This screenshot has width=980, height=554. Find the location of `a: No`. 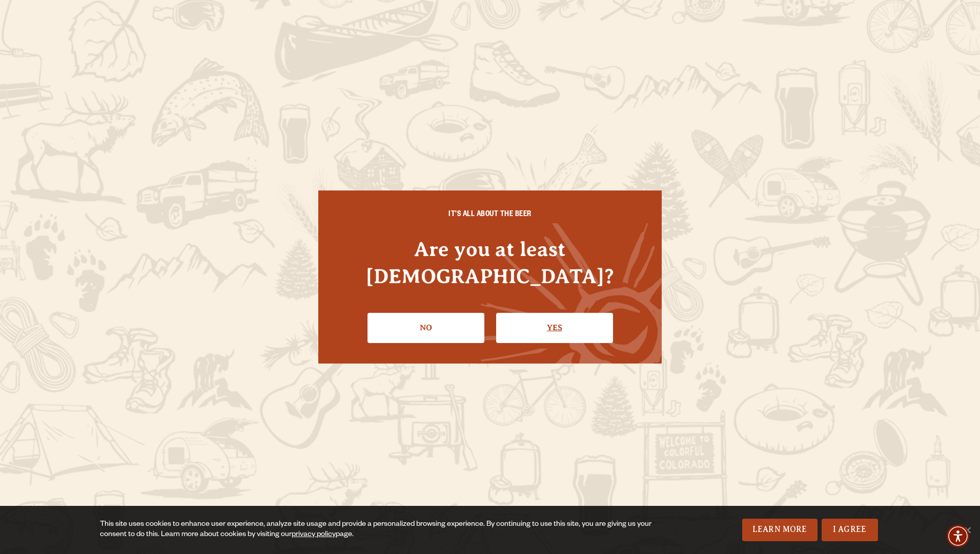

a: No is located at coordinates (426, 328).